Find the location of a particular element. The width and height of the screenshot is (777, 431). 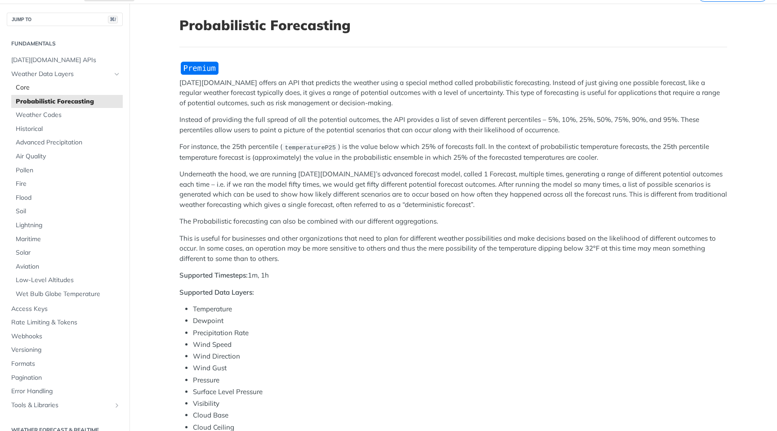

li: Precipitation Rate is located at coordinates (460, 333).